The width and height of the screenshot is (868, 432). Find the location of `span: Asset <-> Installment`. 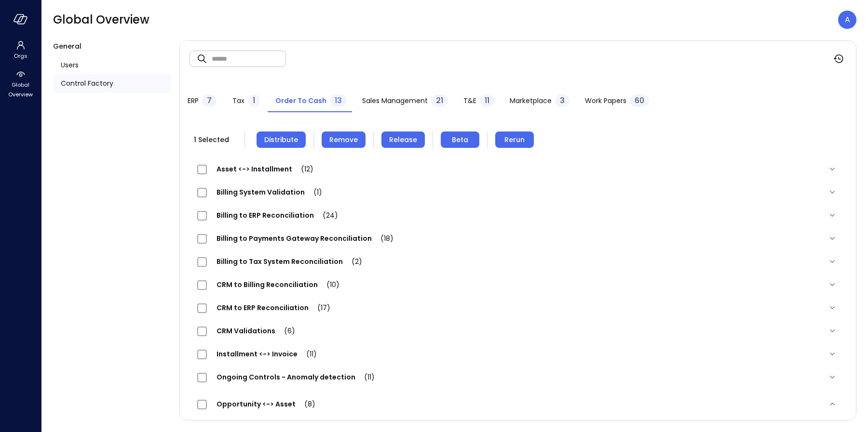

span: Asset <-> Installment is located at coordinates (265, 169).